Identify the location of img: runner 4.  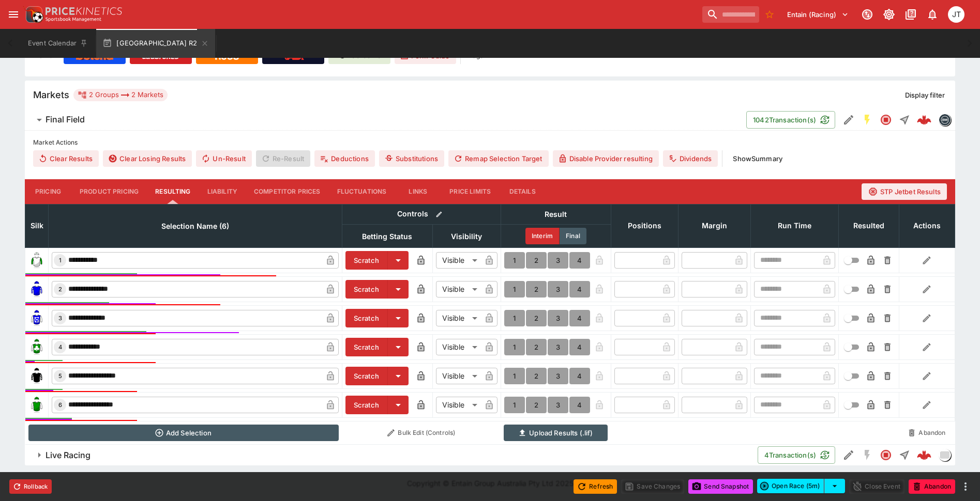
(37, 347).